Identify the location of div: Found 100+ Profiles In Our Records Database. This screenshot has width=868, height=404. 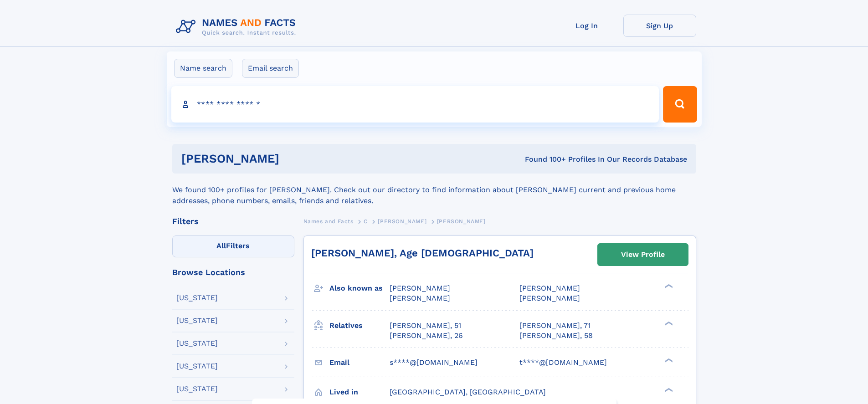
(544, 159).